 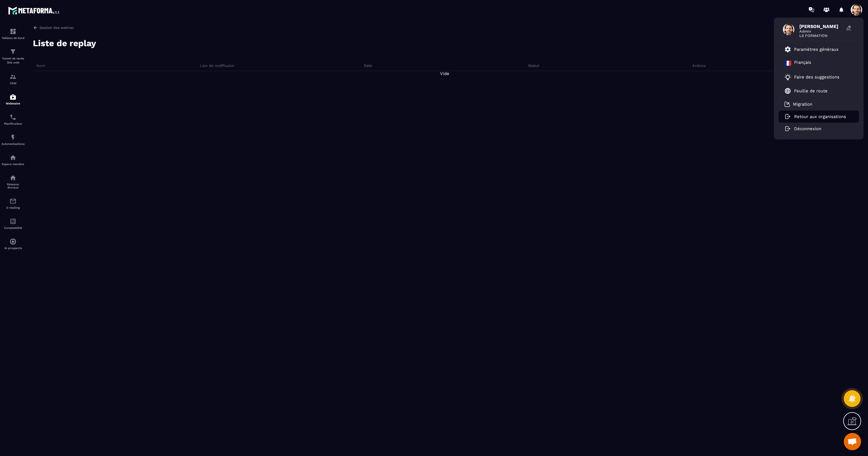 I want to click on img: logo, so click(x=34, y=11).